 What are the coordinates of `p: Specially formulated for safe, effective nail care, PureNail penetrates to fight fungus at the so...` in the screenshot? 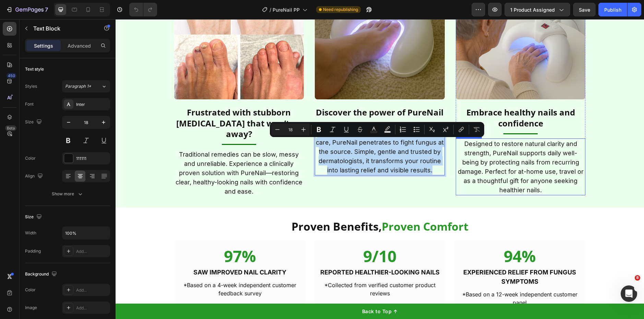 It's located at (264, 132).